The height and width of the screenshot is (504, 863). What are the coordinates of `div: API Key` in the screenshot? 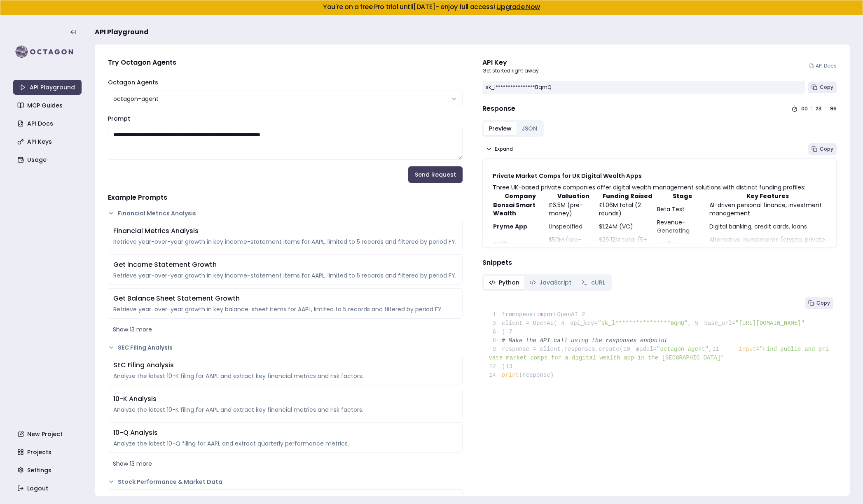 It's located at (511, 62).